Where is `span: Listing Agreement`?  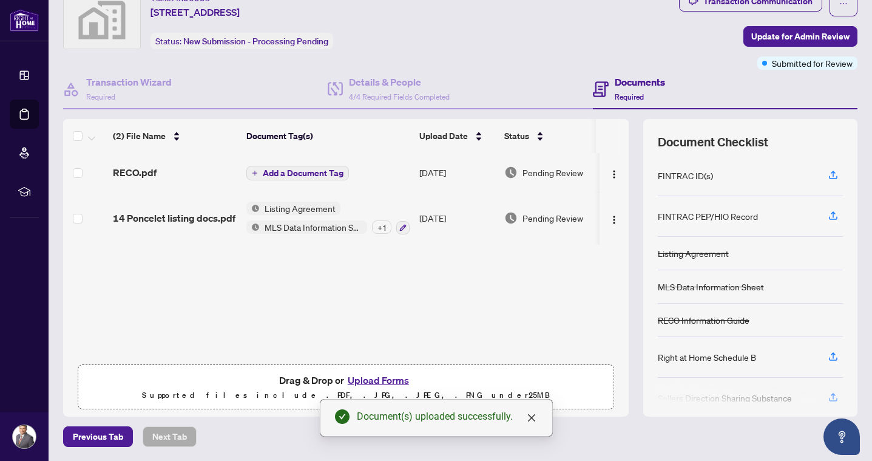
span: Listing Agreement is located at coordinates (300, 208).